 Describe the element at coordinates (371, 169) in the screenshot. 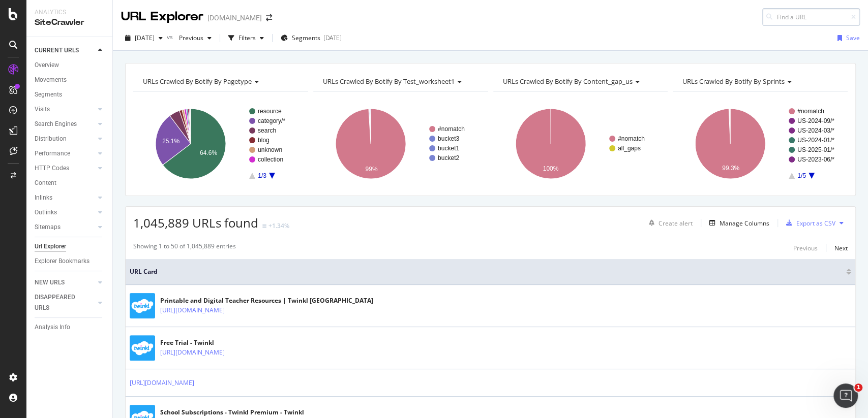

I see `text: 99%` at that location.